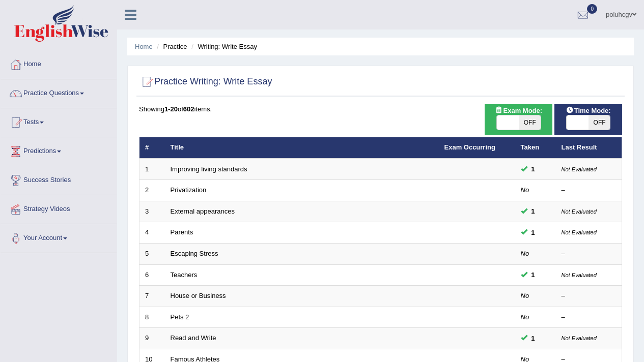 The height and width of the screenshot is (362, 644). Describe the element at coordinates (180, 317) in the screenshot. I see `a: Pets 2` at that location.